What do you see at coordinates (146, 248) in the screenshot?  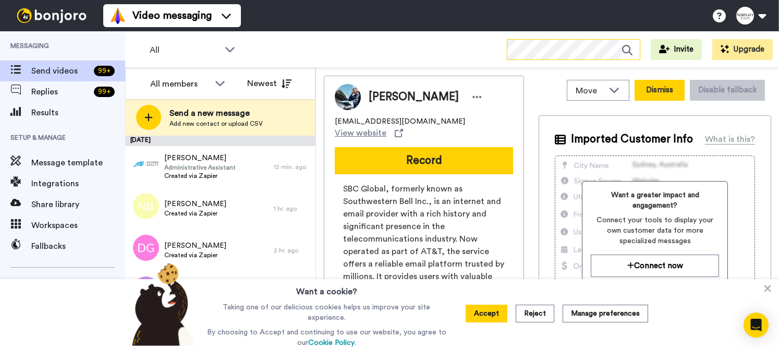 I see `img: dg.png` at bounding box center [146, 248].